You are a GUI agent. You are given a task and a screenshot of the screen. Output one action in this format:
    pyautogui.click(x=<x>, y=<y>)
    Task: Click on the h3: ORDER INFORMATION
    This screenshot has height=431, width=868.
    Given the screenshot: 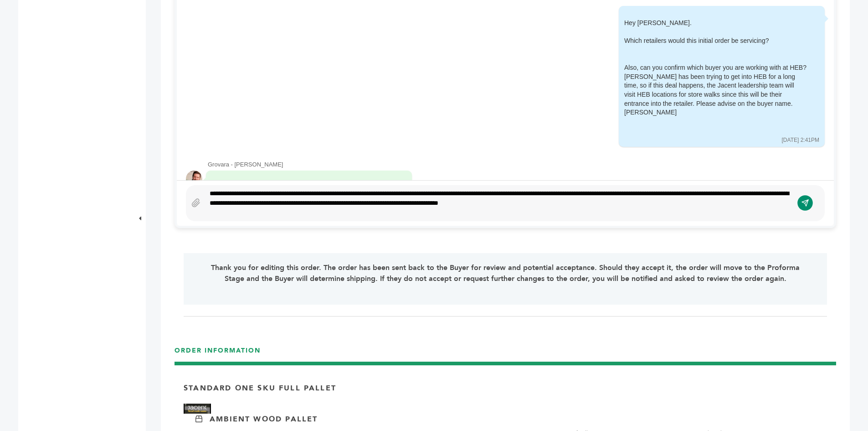 What is the action you would take?
    pyautogui.click(x=505, y=354)
    